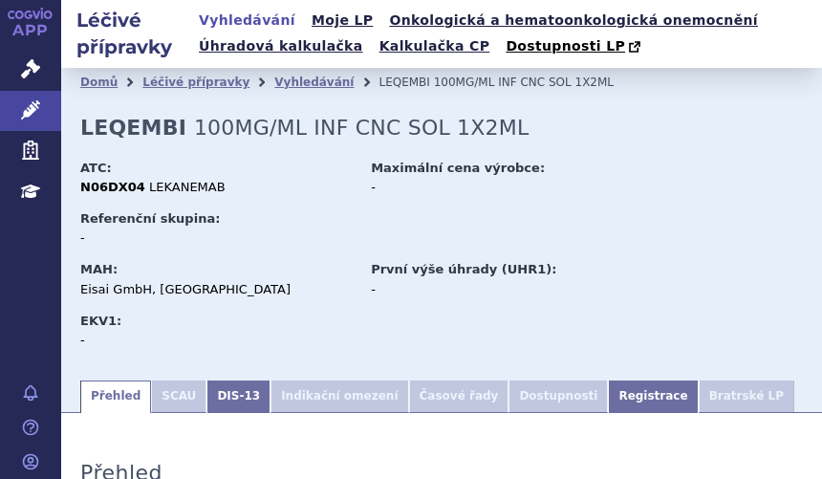  I want to click on strong: N06DX04, so click(113, 186).